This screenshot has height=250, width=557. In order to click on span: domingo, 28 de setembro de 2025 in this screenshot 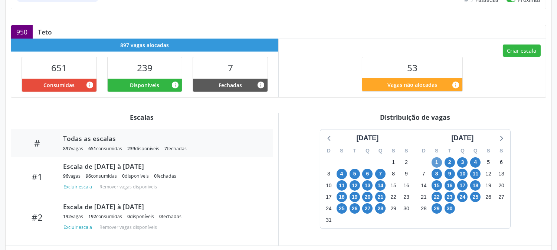, I will do `click(424, 208)`.